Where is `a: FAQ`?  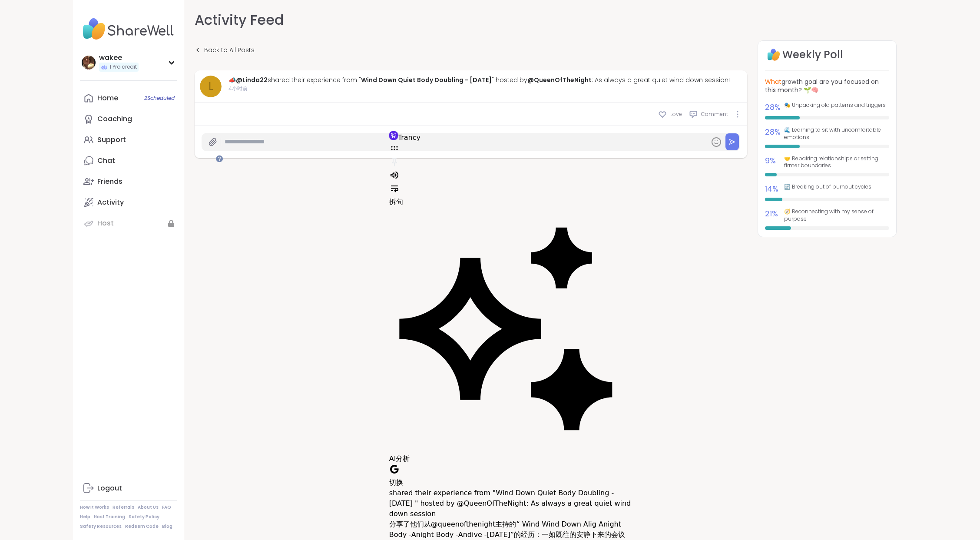 a: FAQ is located at coordinates (166, 508).